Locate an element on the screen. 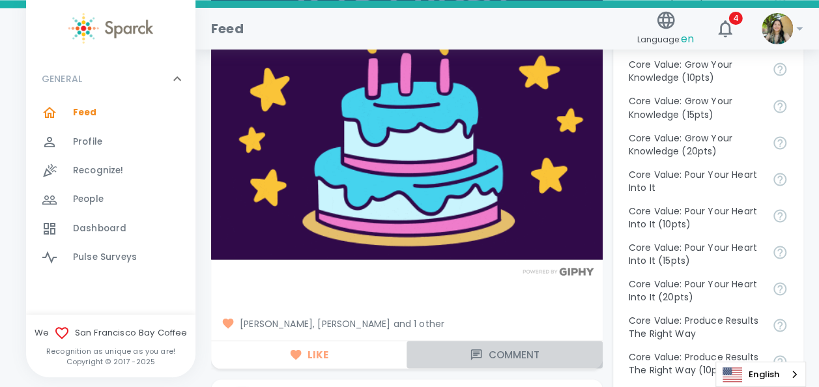 The width and height of the screenshot is (819, 387). div: Dashboard is located at coordinates (111, 229).